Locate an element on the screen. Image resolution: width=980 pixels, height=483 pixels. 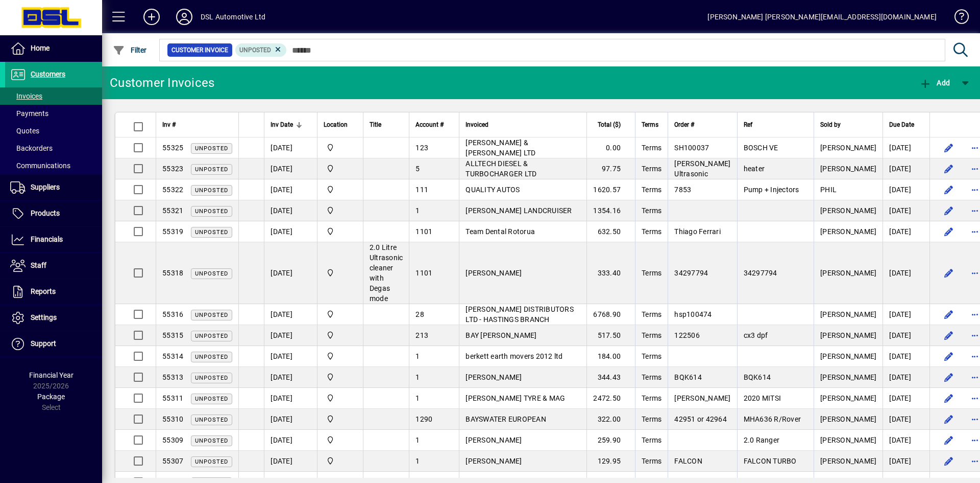
div: Inv Date is located at coordinates (290, 125).